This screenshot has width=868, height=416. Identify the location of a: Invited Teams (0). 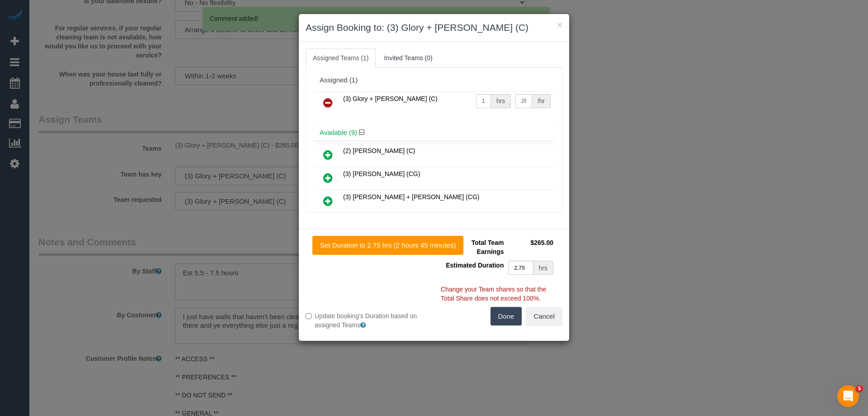
(408, 58).